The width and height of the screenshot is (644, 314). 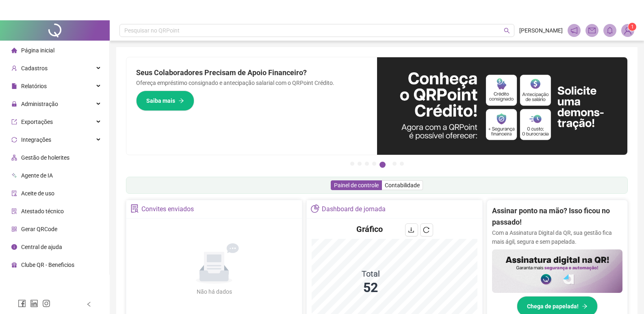 I want to click on span: apartment, so click(x=14, y=158).